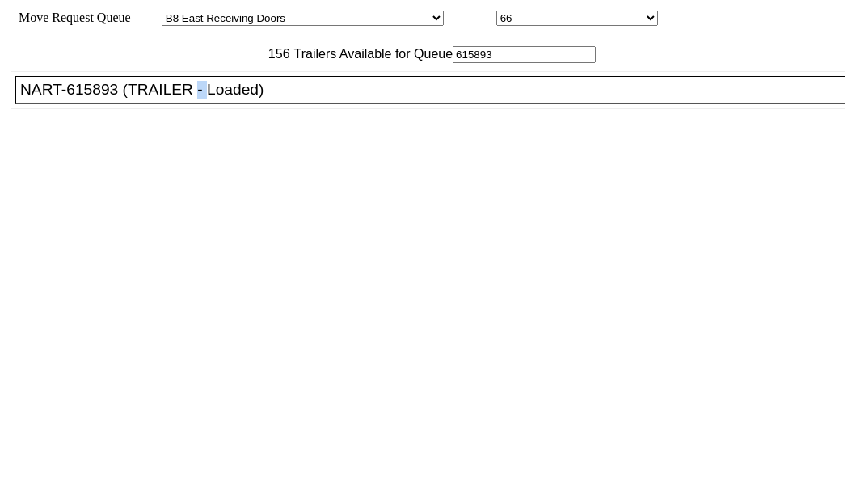  Describe the element at coordinates (71, 17) in the screenshot. I see `span: Move Request Queue` at that location.